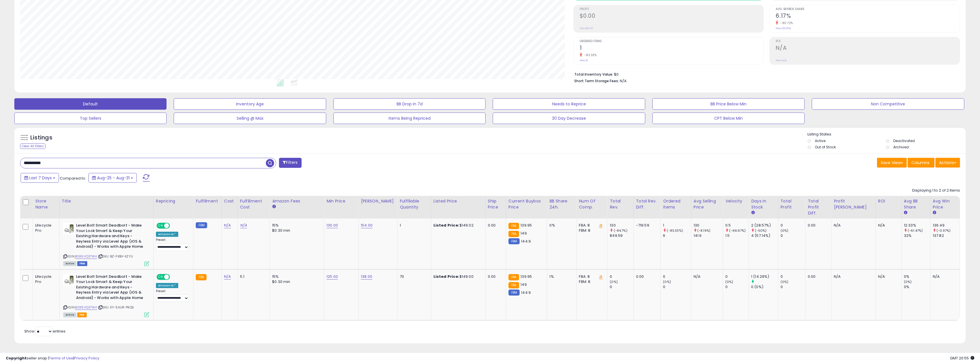 The height and width of the screenshot is (364, 980). What do you see at coordinates (446, 225) in the screenshot?
I see `b: Listed Price:` at bounding box center [446, 225].